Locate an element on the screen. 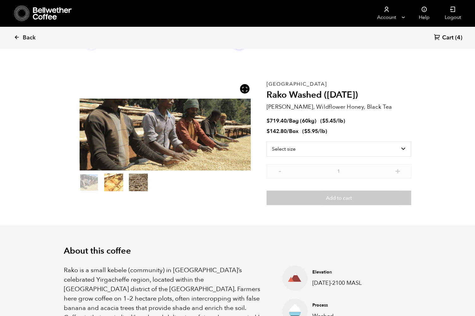 The height and width of the screenshot is (316, 475). h4: Process is located at coordinates (342, 306).